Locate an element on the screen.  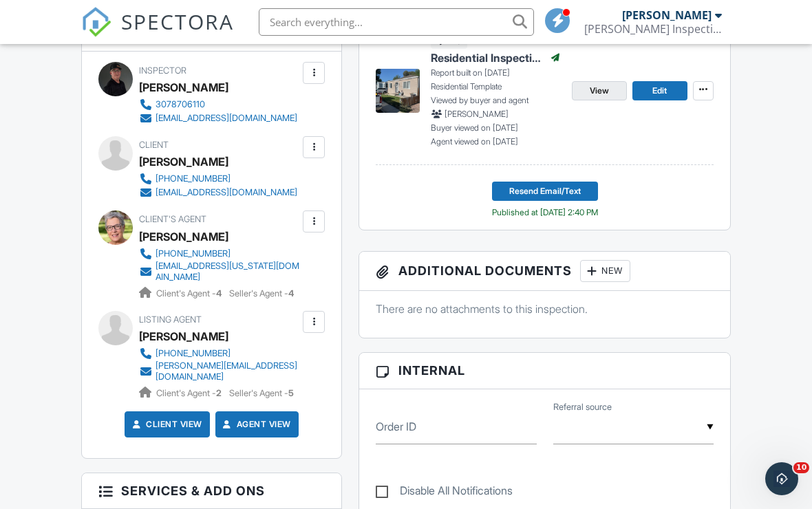
div: New is located at coordinates (605, 271).